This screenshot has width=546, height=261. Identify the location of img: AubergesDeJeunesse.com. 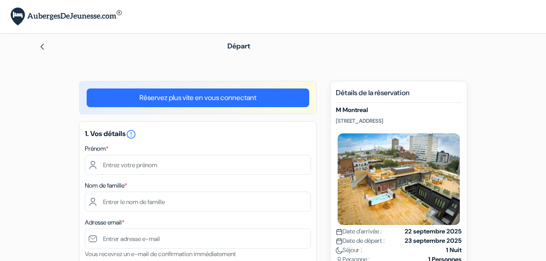
(66, 16).